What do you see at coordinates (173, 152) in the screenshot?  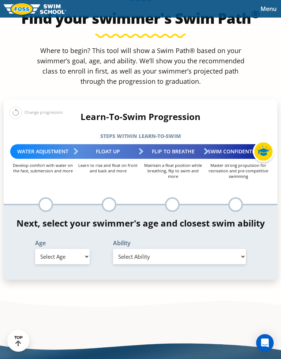 I see `div: Flip to Breathe` at bounding box center [173, 152].